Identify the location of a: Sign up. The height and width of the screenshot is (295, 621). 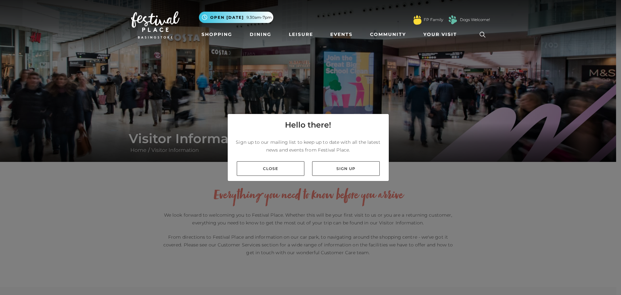
(346, 168).